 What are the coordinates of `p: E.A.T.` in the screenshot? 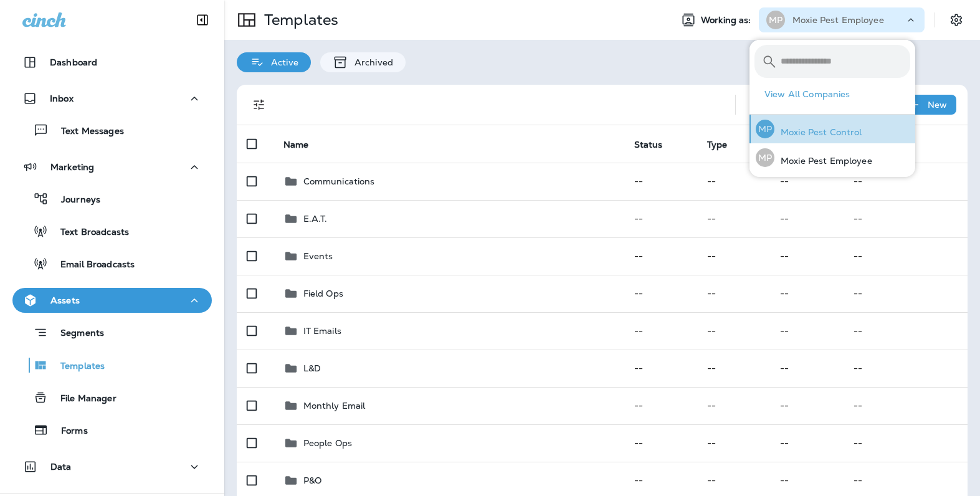 It's located at (315, 219).